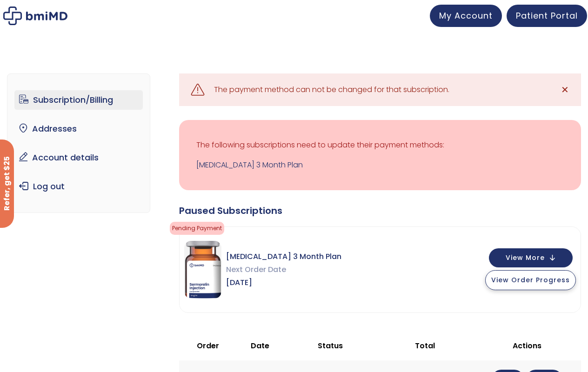 The image size is (588, 372). I want to click on nav: Account pages, so click(79, 144).